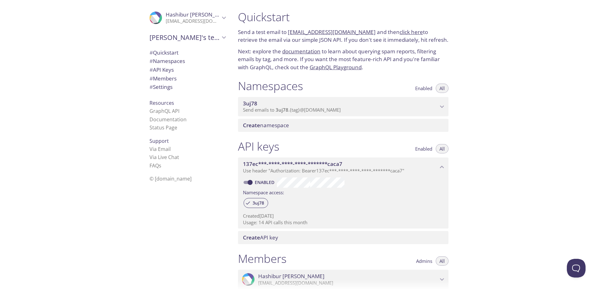 The image size is (598, 290). What do you see at coordinates (424, 261) in the screenshot?
I see `button: Admins` at bounding box center [424, 261].